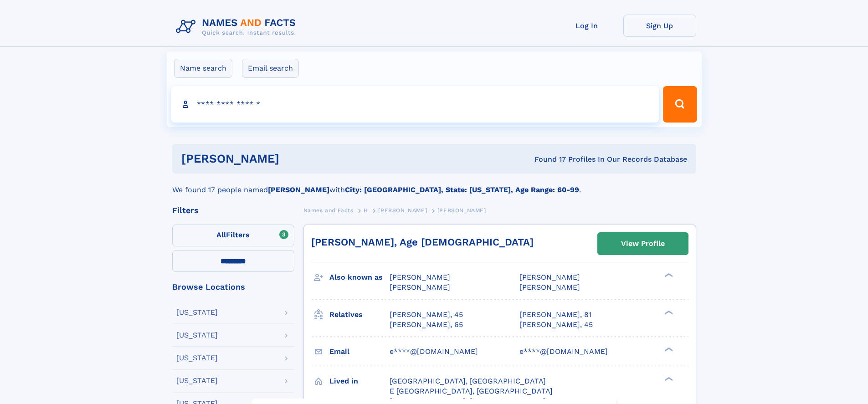 The image size is (868, 404). What do you see at coordinates (643, 244) in the screenshot?
I see `a: View Profile` at bounding box center [643, 244].